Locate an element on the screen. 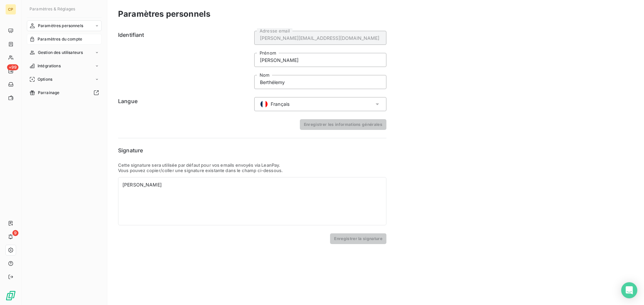 The image size is (644, 305). span: +99 is located at coordinates (13, 67).